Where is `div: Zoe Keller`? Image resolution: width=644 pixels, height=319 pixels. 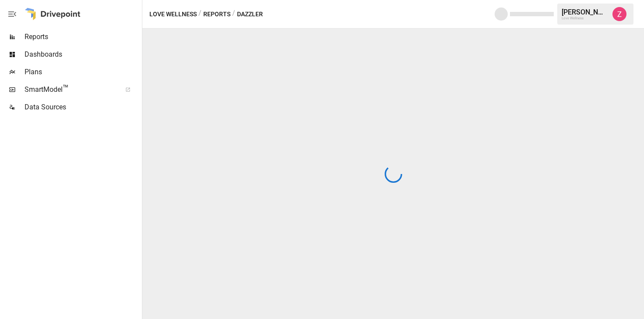
div: Zoe Keller is located at coordinates (619, 14).